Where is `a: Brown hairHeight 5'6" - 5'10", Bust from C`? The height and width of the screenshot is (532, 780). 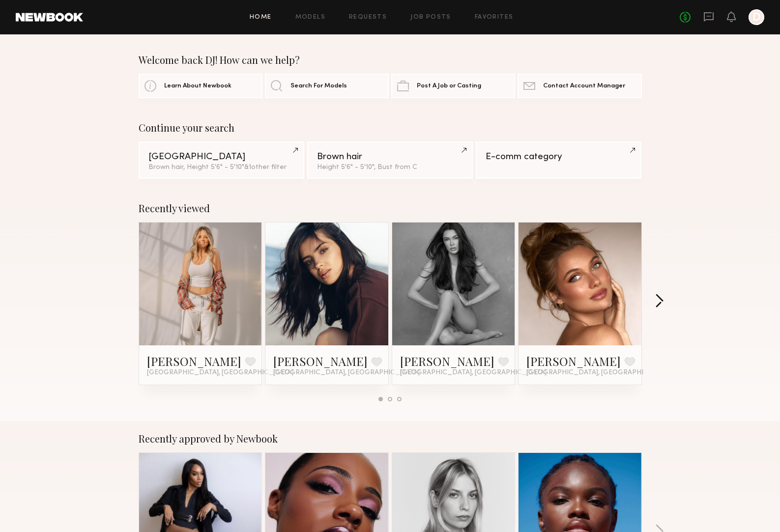 a: Brown hairHeight 5'6" - 5'10", Bust from C is located at coordinates (390, 161).